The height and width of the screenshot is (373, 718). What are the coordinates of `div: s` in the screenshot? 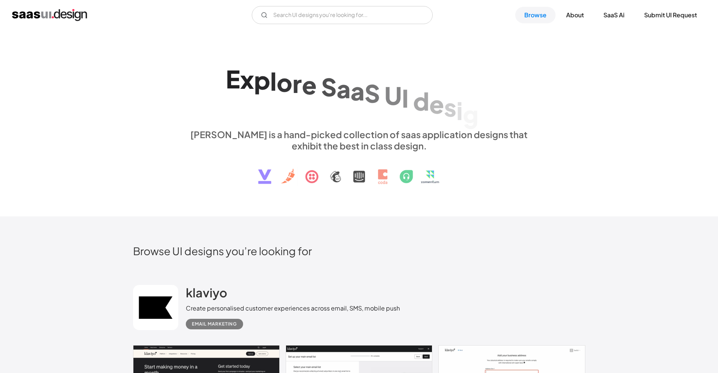 It's located at (450, 107).